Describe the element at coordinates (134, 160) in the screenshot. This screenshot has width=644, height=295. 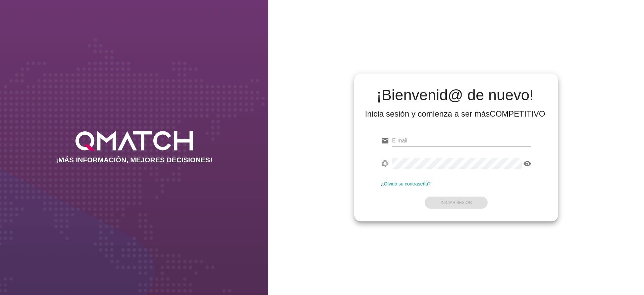
I see `h2: ¡MÁS INFORMACIÓN, MEJORES DECISIONES!` at that location.